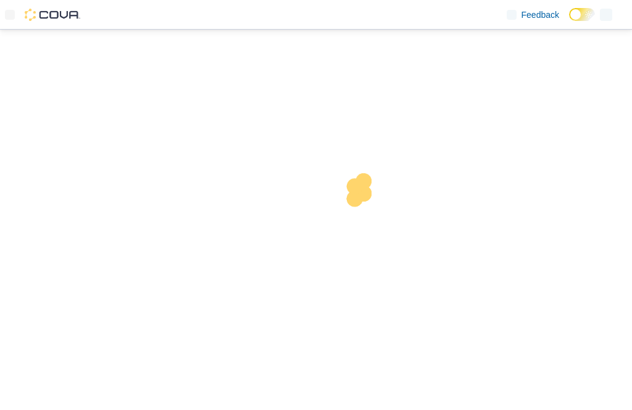  Describe the element at coordinates (52, 15) in the screenshot. I see `img: Cova` at that location.